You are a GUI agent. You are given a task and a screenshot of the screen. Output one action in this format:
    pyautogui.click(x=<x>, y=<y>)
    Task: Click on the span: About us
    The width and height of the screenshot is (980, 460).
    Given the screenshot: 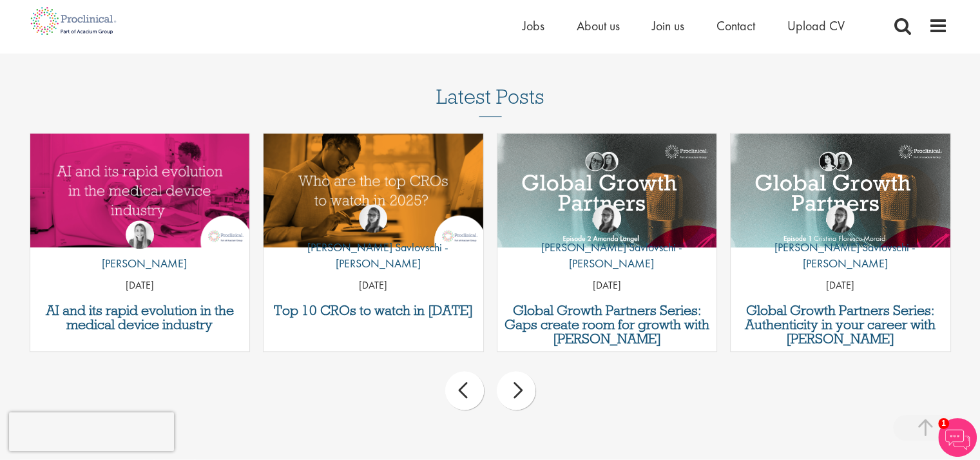 What is the action you would take?
    pyautogui.click(x=598, y=26)
    